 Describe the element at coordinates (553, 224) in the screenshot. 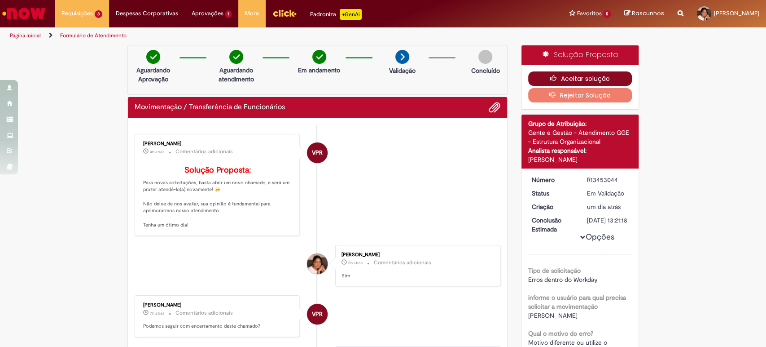

I see `dt: Conclusão Estimada` at that location.